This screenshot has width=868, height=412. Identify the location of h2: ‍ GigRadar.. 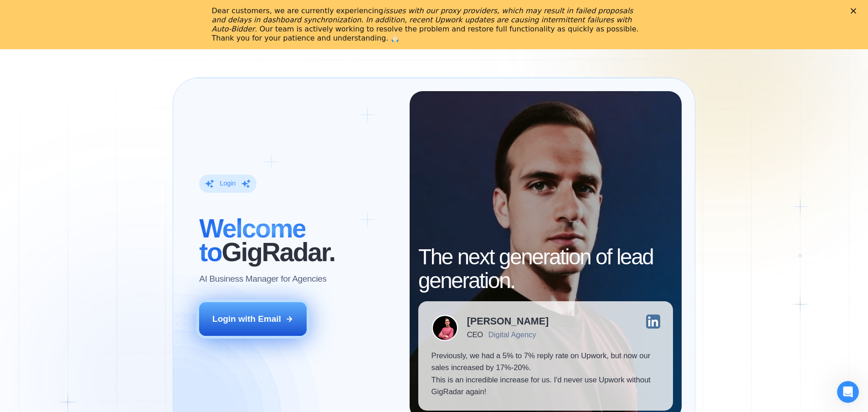
(298, 240).